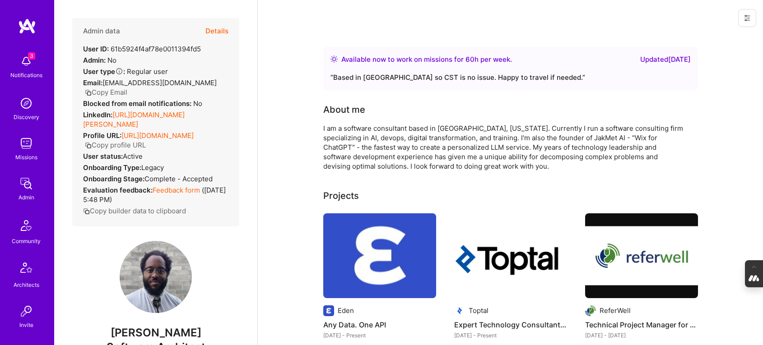  Describe the element at coordinates (26, 226) in the screenshot. I see `img: Community` at that location.